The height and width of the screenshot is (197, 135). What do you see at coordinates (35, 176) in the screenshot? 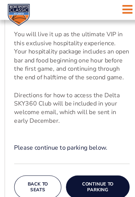
I see `button: Back To Seats` at bounding box center [35, 176].